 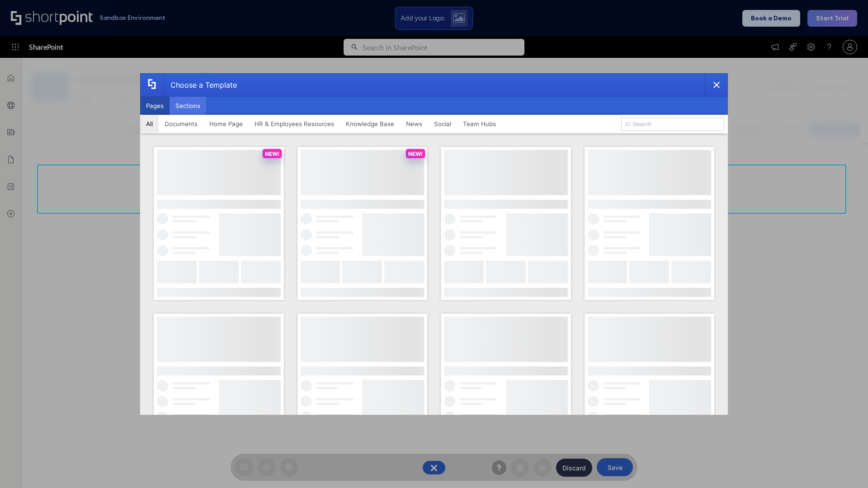 I want to click on button: All, so click(x=149, y=124).